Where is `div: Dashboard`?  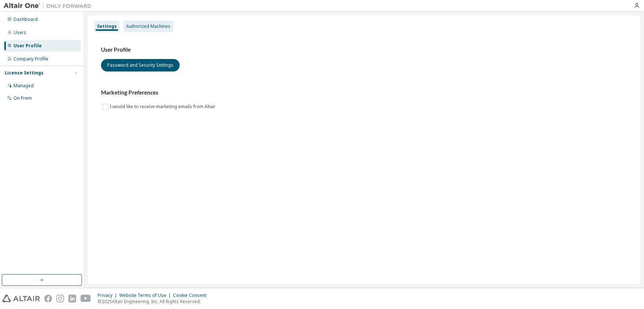
div: Dashboard is located at coordinates (26, 19).